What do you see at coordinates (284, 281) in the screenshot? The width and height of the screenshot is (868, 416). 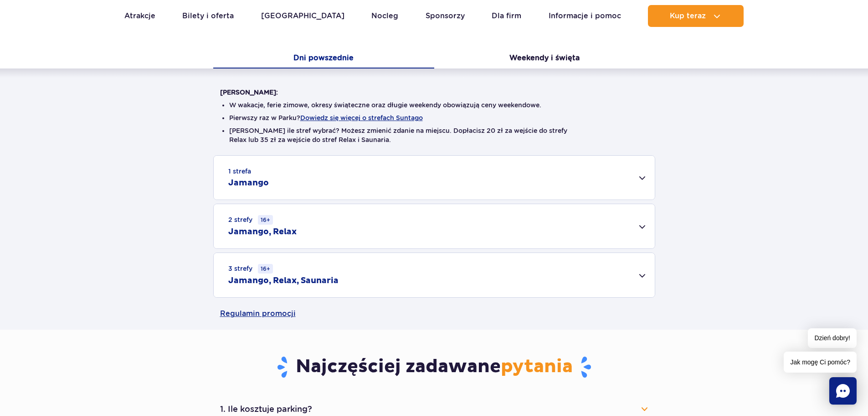 I see `h2: Jamango, Relax, Saunaria` at bounding box center [284, 281].